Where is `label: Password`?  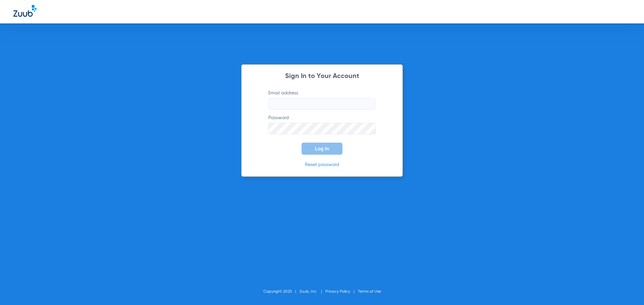 label: Password is located at coordinates (322, 124).